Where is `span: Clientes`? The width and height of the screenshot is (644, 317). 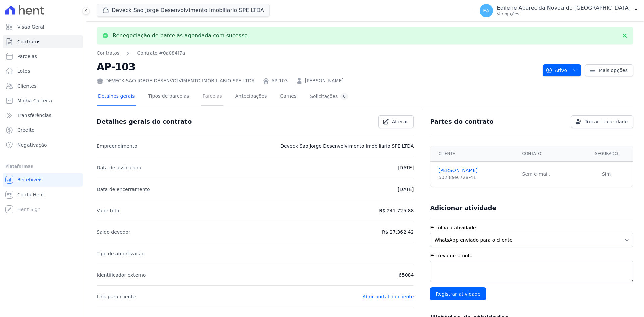 span: Clientes is located at coordinates (27, 86).